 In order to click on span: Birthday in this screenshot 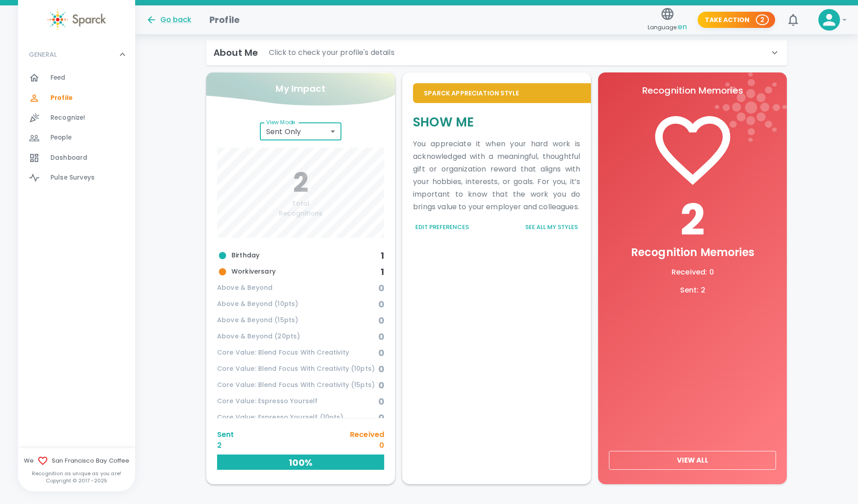, I will do `click(299, 256)`.